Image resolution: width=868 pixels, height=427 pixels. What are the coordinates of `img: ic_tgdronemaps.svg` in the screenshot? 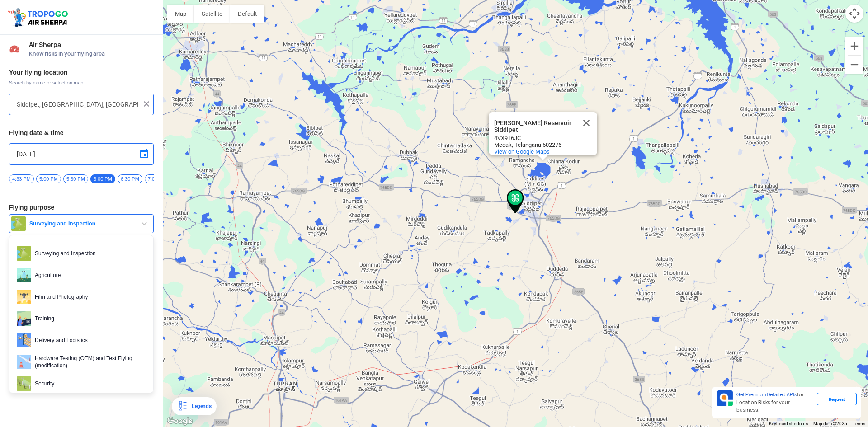 It's located at (39, 17).